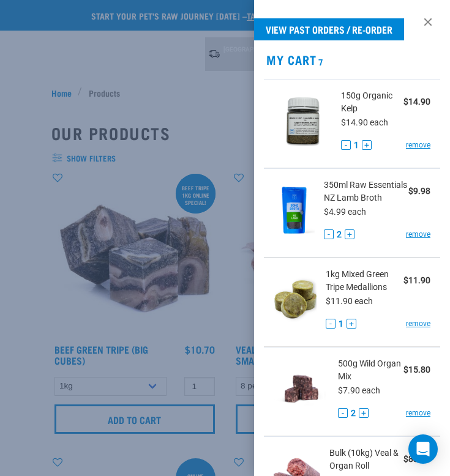  Describe the element at coordinates (320, 61) in the screenshot. I see `span: 7` at that location.